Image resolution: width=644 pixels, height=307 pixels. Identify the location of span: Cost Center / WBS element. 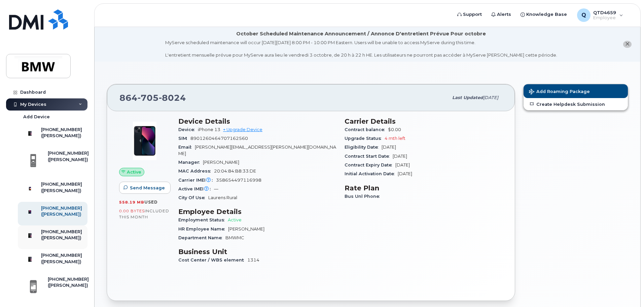
(213, 259).